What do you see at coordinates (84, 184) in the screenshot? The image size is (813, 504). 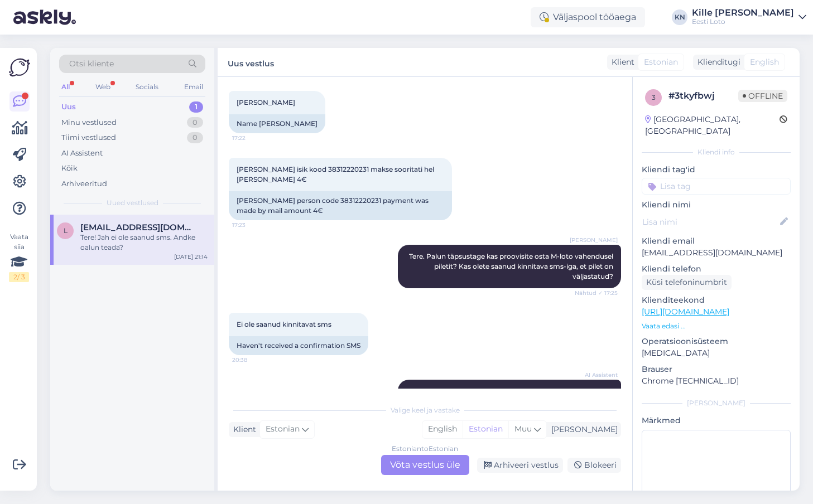 I see `div: Arhiveeritud` at bounding box center [84, 184].